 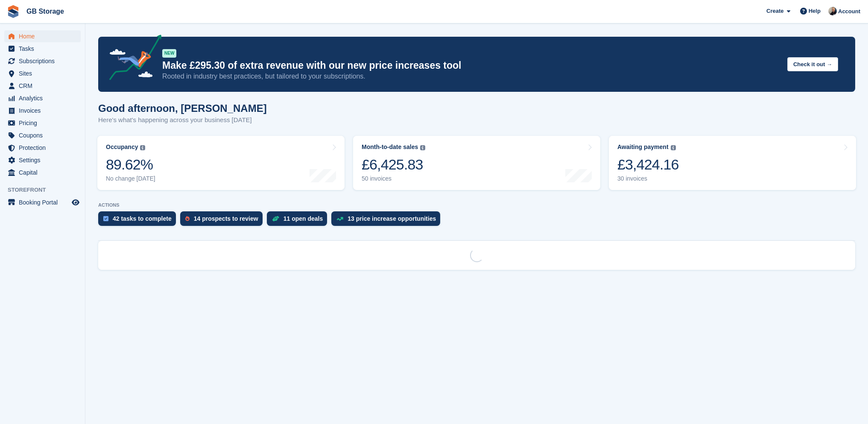 I want to click on a: Awaiting payment £3,424.16 30 invoices, so click(x=732, y=163).